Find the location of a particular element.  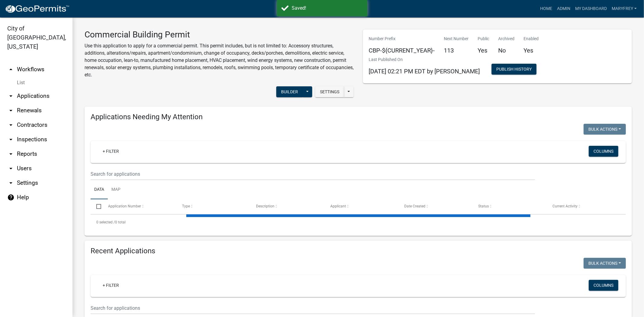

button: Builder is located at coordinates (290, 92).